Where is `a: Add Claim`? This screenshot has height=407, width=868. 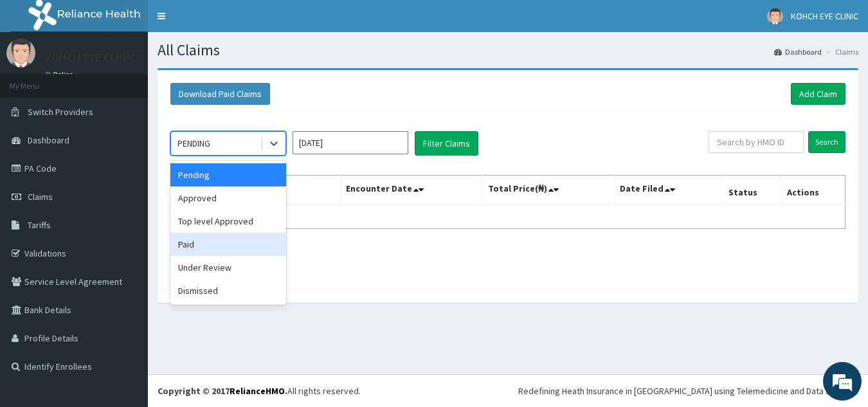
a: Add Claim is located at coordinates (818, 94).